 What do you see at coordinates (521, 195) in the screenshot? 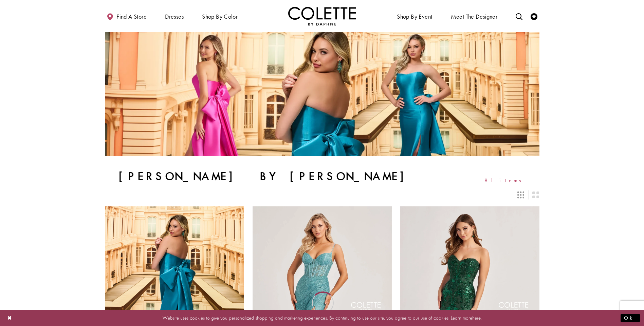
I see `span: Switch layout to 3 columns` at bounding box center [521, 195].